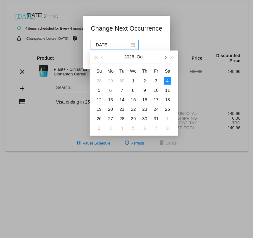  I want to click on div: 25, so click(167, 109).